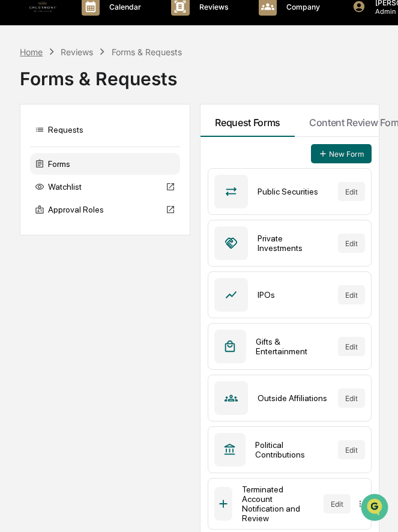  I want to click on p: Reviews, so click(212, 7).